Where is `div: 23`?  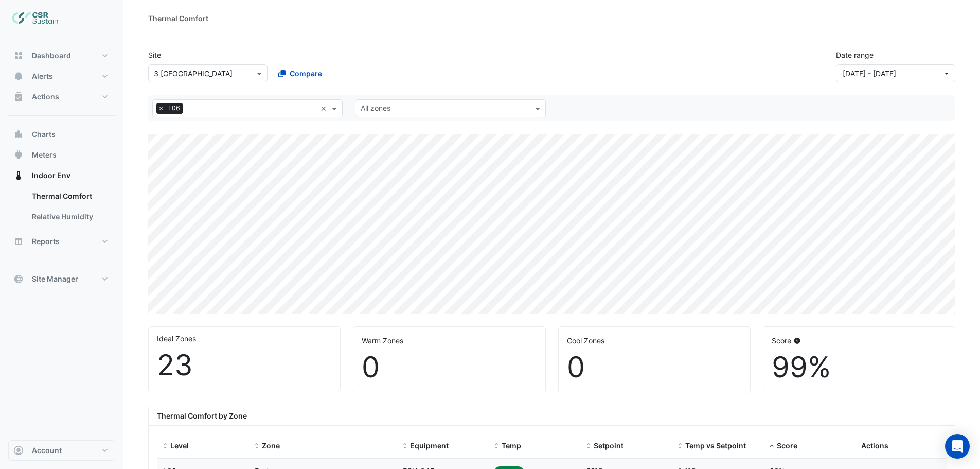 div: 23 is located at coordinates (244, 365).